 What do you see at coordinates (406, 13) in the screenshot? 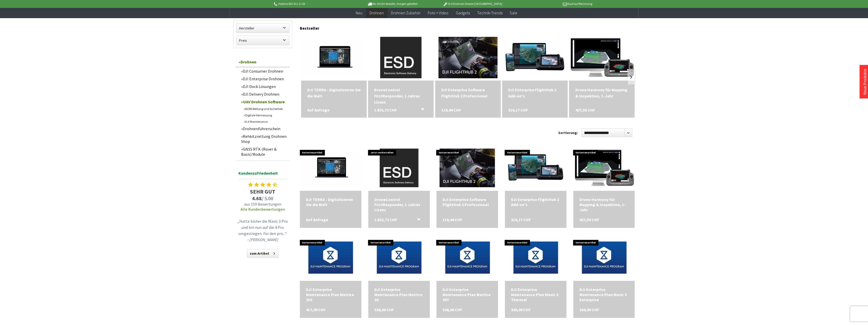
I see `a: Drohnen Zubehör` at bounding box center [406, 13].